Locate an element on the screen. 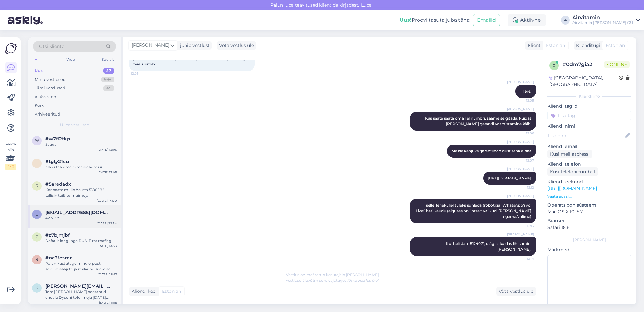 This screenshot has height=312, width=644. span: 0 is located at coordinates (554, 65).